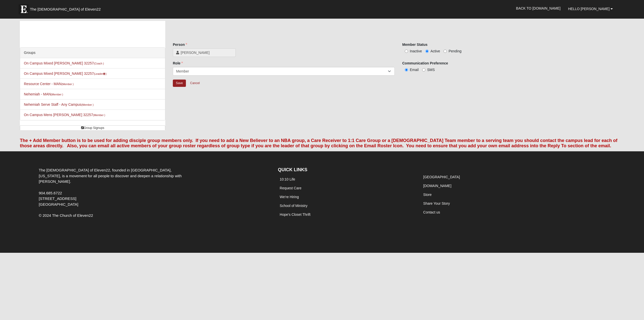 The width and height of the screenshot is (644, 320). Describe the element at coordinates (92, 53) in the screenshot. I see `div: Groups` at that location.